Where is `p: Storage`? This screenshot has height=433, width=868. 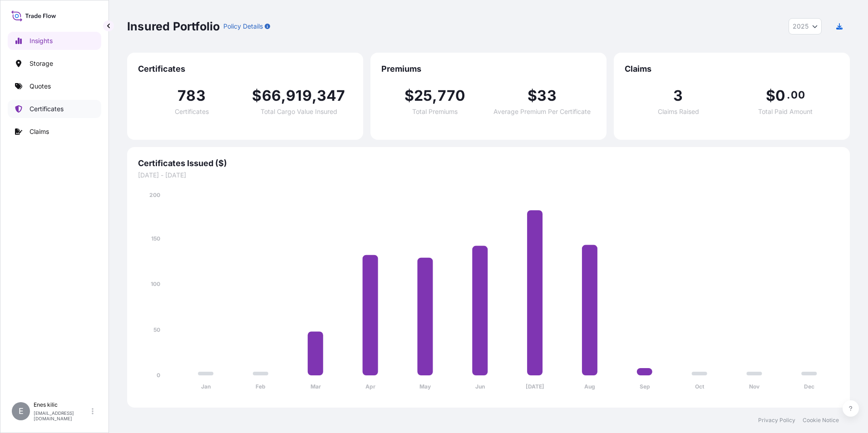
p: Storage is located at coordinates (41, 64).